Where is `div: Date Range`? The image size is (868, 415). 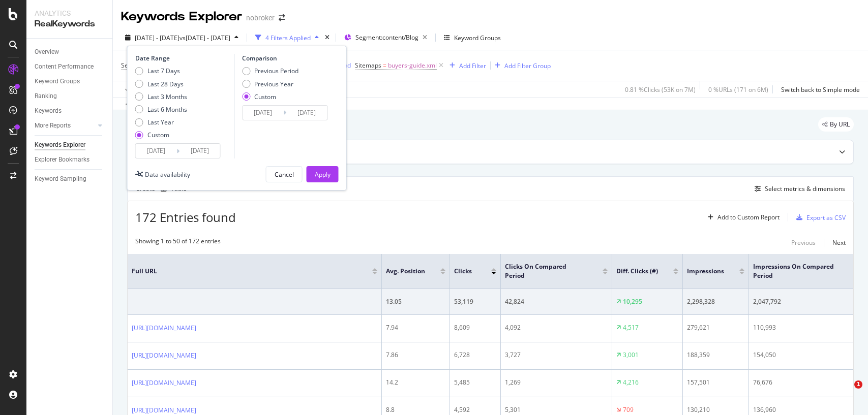 div: Date Range is located at coordinates (183, 58).